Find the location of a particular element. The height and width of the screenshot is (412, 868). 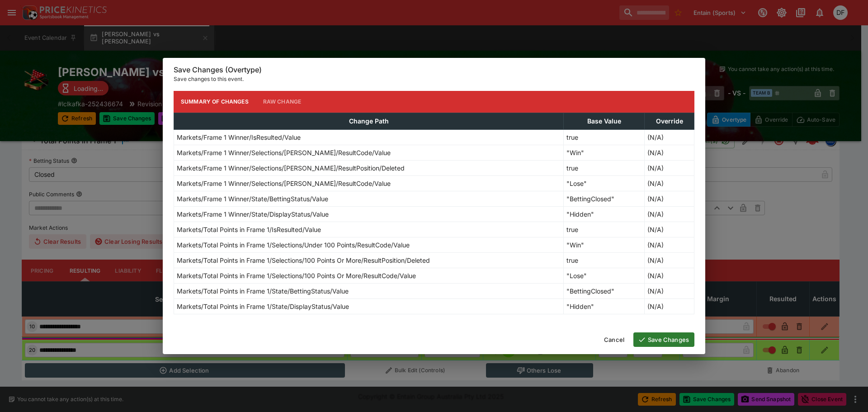

button: Save Changes is located at coordinates (664, 339).